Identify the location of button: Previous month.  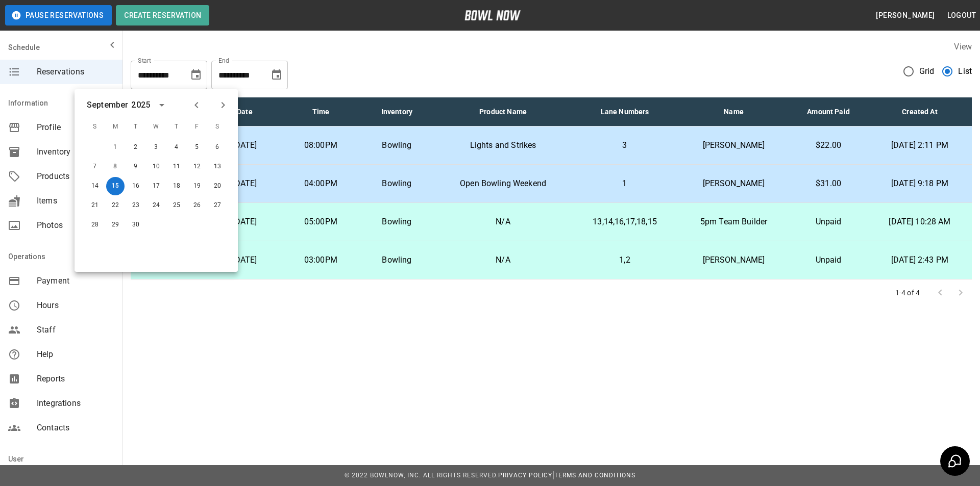
(197, 105).